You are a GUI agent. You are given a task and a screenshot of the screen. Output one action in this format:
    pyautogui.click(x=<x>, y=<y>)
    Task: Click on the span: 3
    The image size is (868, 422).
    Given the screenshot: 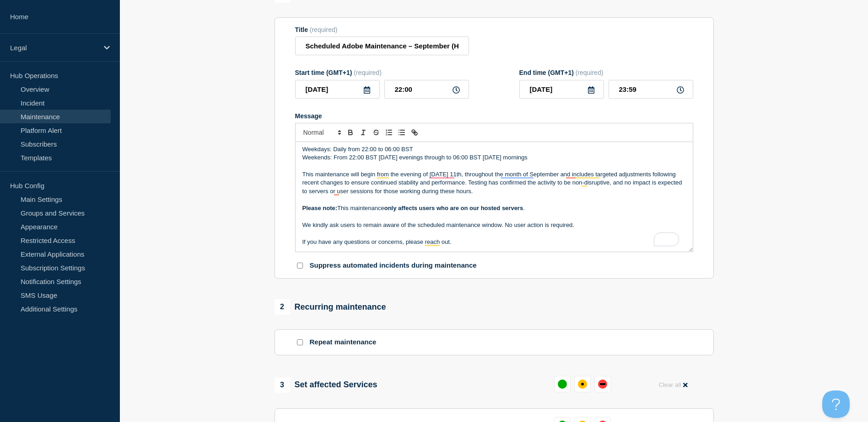 What is the action you would take?
    pyautogui.click(x=283, y=385)
    